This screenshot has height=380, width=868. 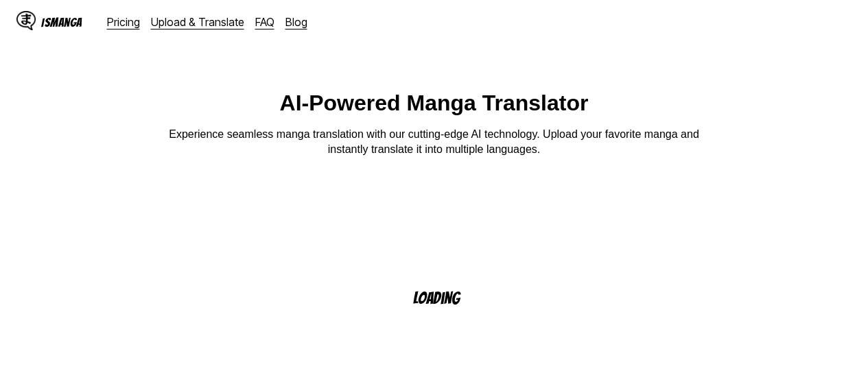 What do you see at coordinates (296, 22) in the screenshot?
I see `a: Blog` at bounding box center [296, 22].